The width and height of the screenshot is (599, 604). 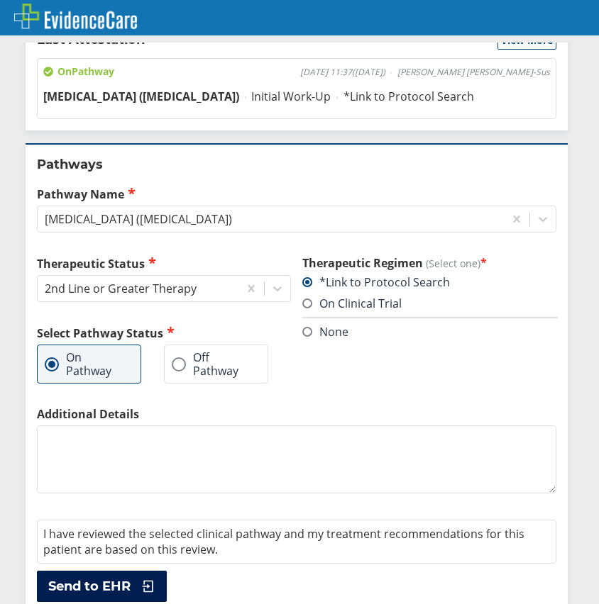 I want to click on label: Pathway Name, so click(x=297, y=194).